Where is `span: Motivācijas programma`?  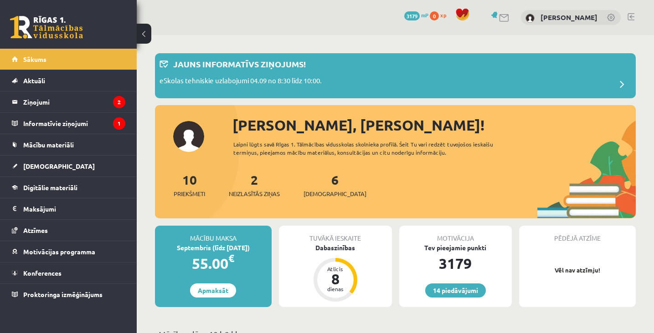
span: Motivācijas programma is located at coordinates (59, 252).